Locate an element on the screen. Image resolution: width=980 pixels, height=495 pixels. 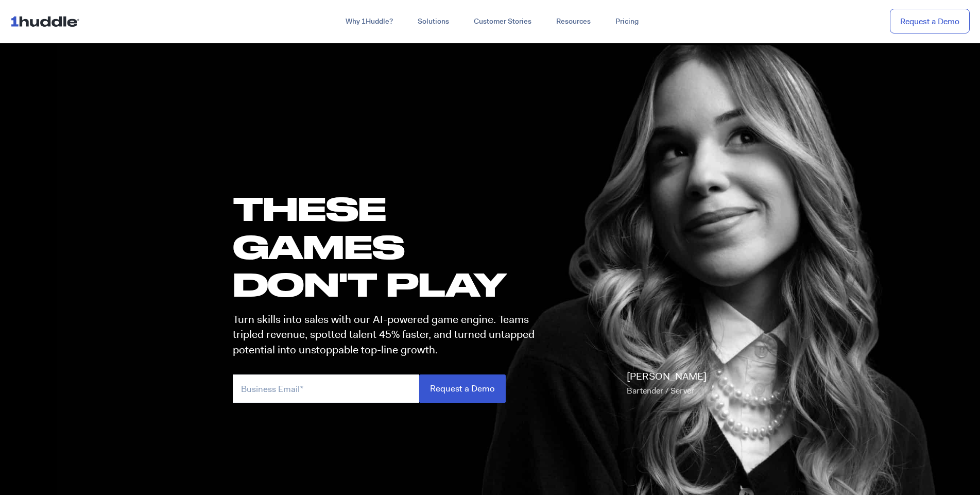
p: Turn skills into sales with our AI-powered game engine. Teams tripled revenue, spotted talent 45%... is located at coordinates (388, 334).